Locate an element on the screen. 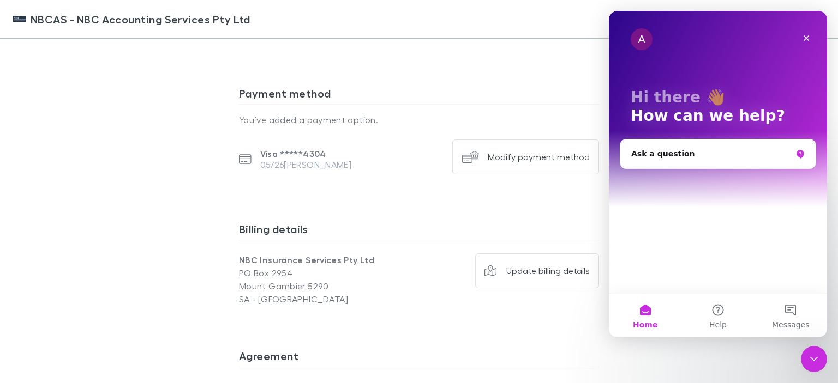 This screenshot has width=838, height=383. div: Update billing details is located at coordinates (548, 271).